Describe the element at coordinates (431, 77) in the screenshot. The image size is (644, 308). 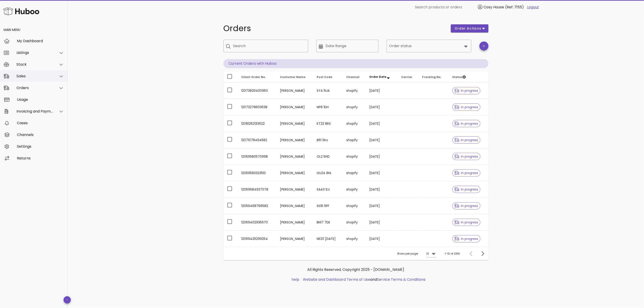
I see `span: Tracking No.` at that location.